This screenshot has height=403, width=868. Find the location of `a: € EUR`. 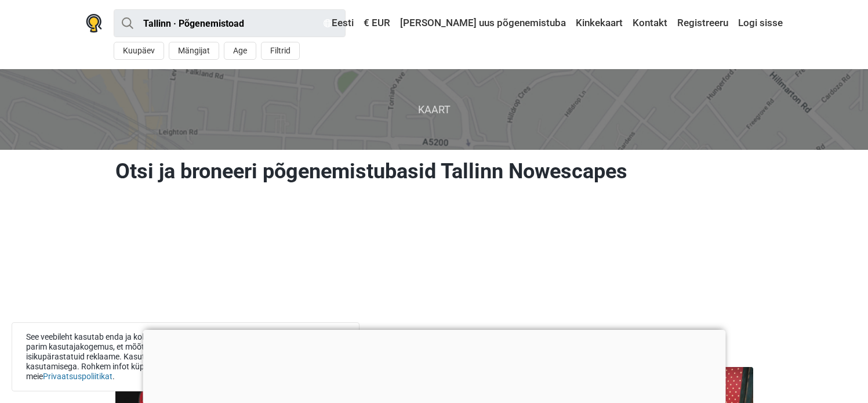

a: € EUR is located at coordinates (377, 23).